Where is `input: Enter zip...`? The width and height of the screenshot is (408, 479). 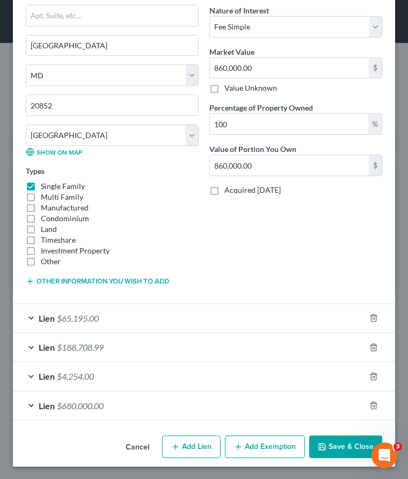 input: Enter zip... is located at coordinates (112, 105).